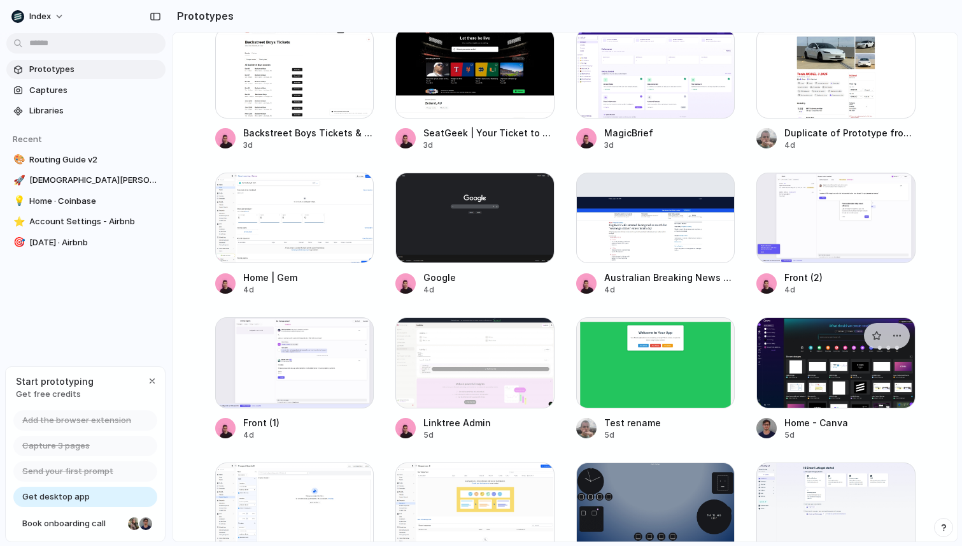 The height and width of the screenshot is (546, 962). Describe the element at coordinates (86, 201) in the screenshot. I see `a: 💡Home · Coinbase` at that location.